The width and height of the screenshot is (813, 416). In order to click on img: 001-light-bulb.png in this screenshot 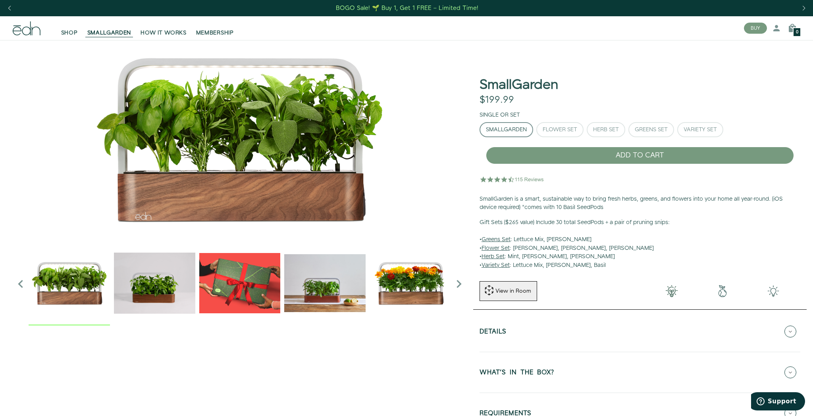, I will do `click(672, 291)`.